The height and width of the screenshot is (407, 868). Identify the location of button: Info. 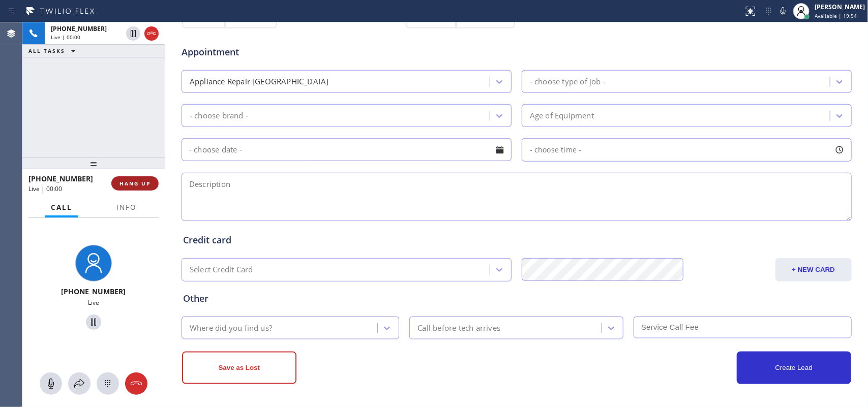
(126, 208).